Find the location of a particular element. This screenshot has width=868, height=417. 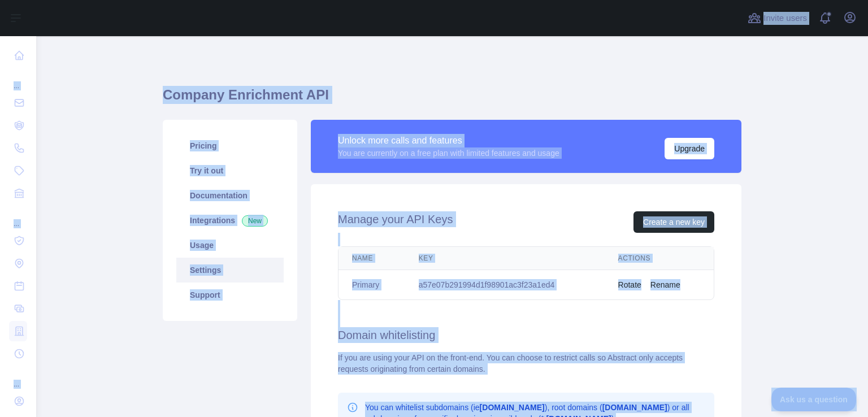

button: Invite users is located at coordinates (777, 19).